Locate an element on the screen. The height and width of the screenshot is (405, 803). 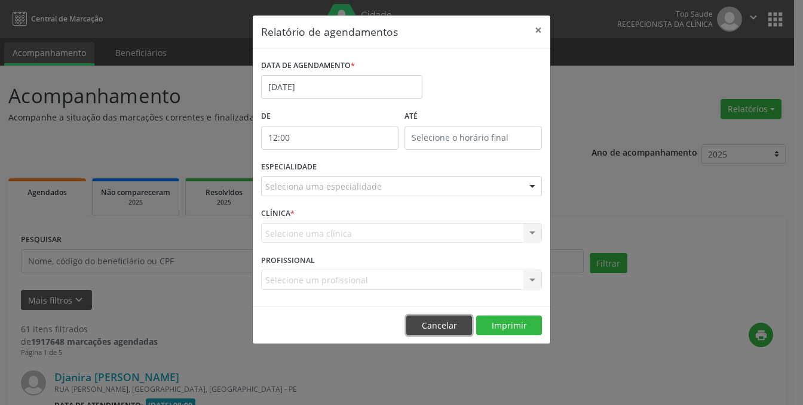
input: Selecione uma data ou intervalo is located at coordinates (342, 87).